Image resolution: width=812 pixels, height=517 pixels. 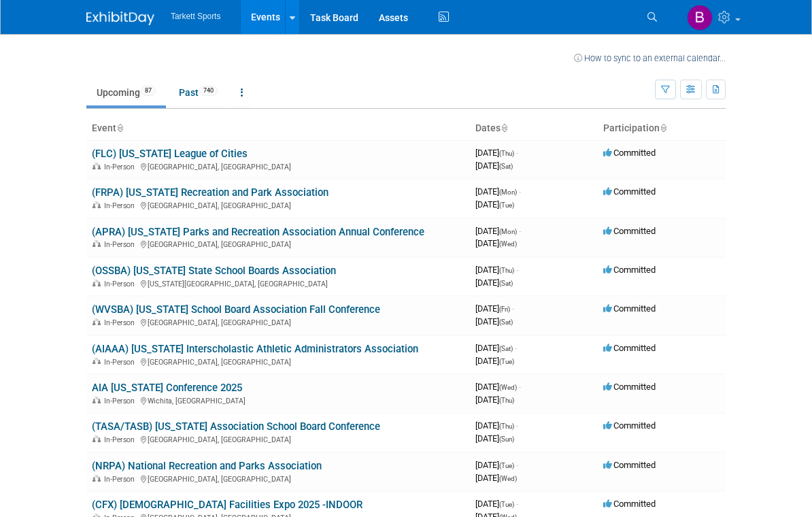 What do you see at coordinates (504, 128) in the screenshot?
I see `a: Sort by Start Date` at bounding box center [504, 128].